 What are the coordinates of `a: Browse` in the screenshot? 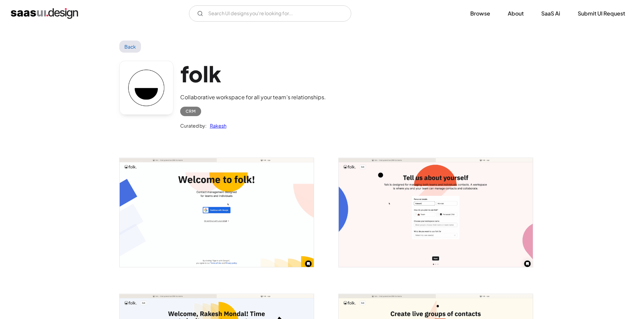 It's located at (480, 14).